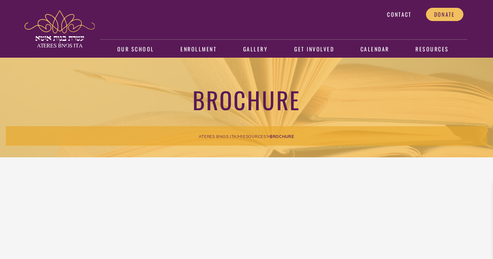 Image resolution: width=493 pixels, height=259 pixels. What do you see at coordinates (246, 99) in the screenshot?
I see `h1: Brochure` at bounding box center [246, 99].